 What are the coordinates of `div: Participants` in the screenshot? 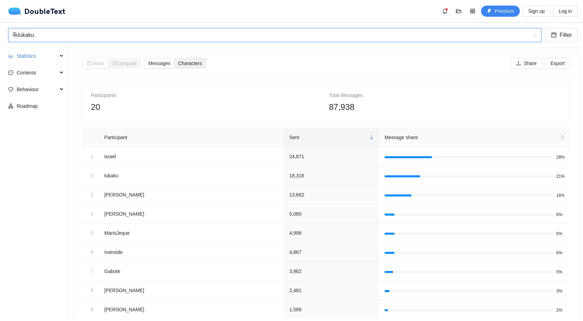 It's located at (207, 95).